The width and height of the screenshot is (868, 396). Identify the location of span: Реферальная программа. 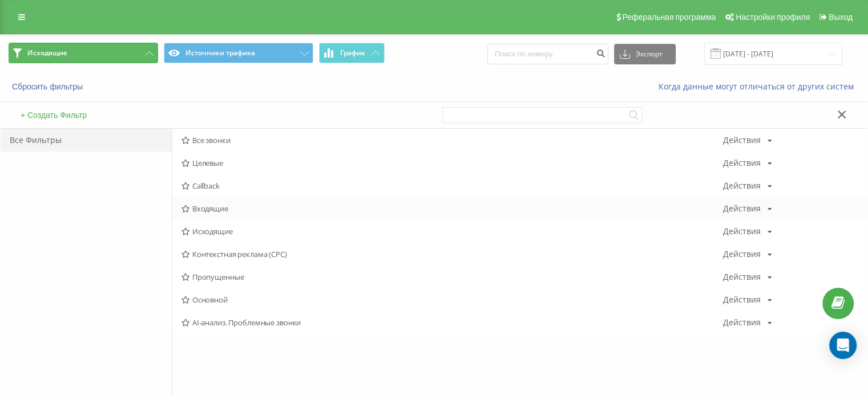
(669, 17).